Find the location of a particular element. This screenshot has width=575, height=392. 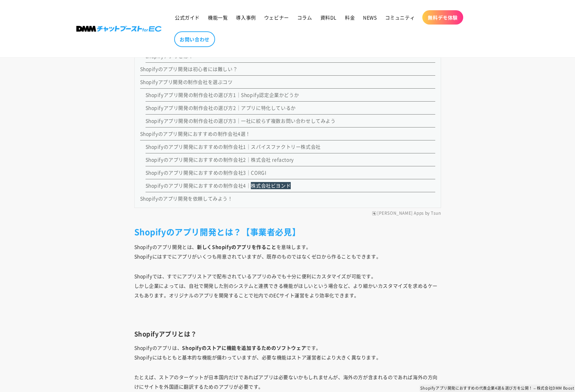

a: Shopifyのアプリ開発を依頼してみよう！ is located at coordinates (186, 198).